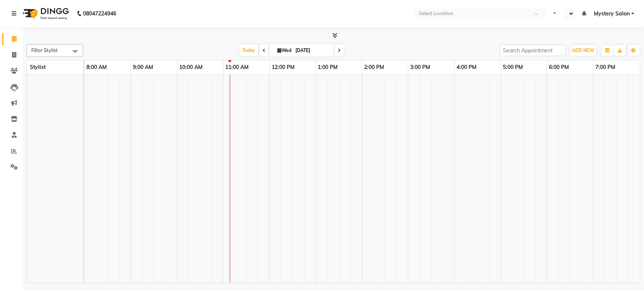  What do you see at coordinates (312, 51) in the screenshot?
I see `input: 2025-09-03` at bounding box center [312, 51].